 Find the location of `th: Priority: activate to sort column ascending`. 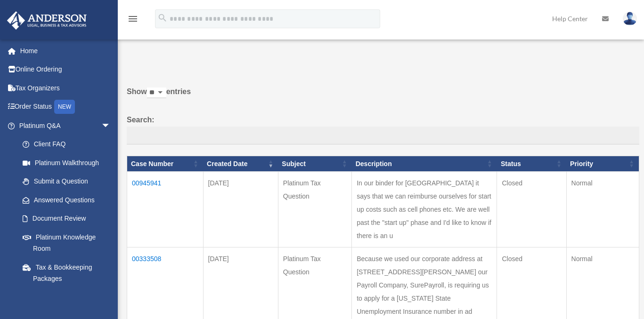

th: Priority: activate to sort column ascending is located at coordinates (602, 164).